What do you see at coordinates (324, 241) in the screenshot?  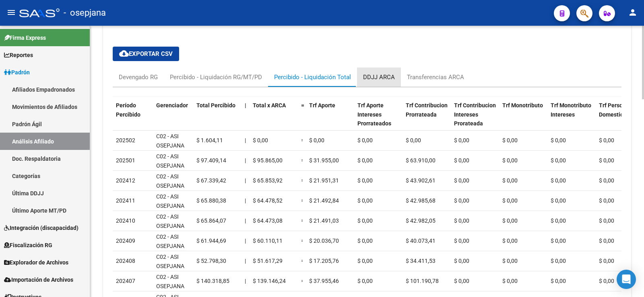 I see `span: $ 20.036,70` at bounding box center [324, 241].